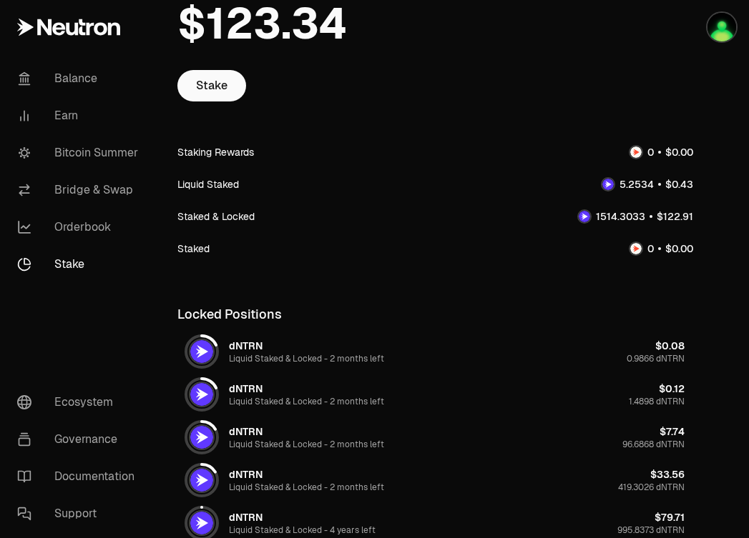 Image resolution: width=749 pixels, height=538 pixels. Describe the element at coordinates (435, 315) in the screenshot. I see `div: Locked Positions` at that location.